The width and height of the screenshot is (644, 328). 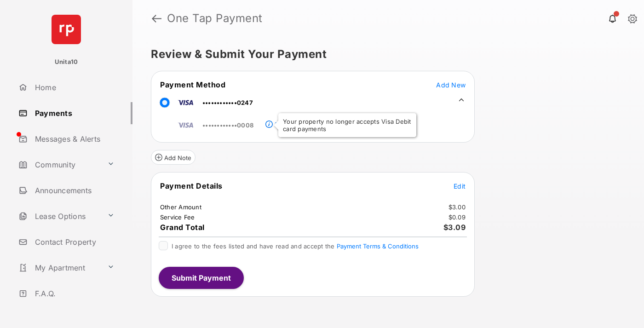 I want to click on span: Payment Details, so click(x=191, y=186).